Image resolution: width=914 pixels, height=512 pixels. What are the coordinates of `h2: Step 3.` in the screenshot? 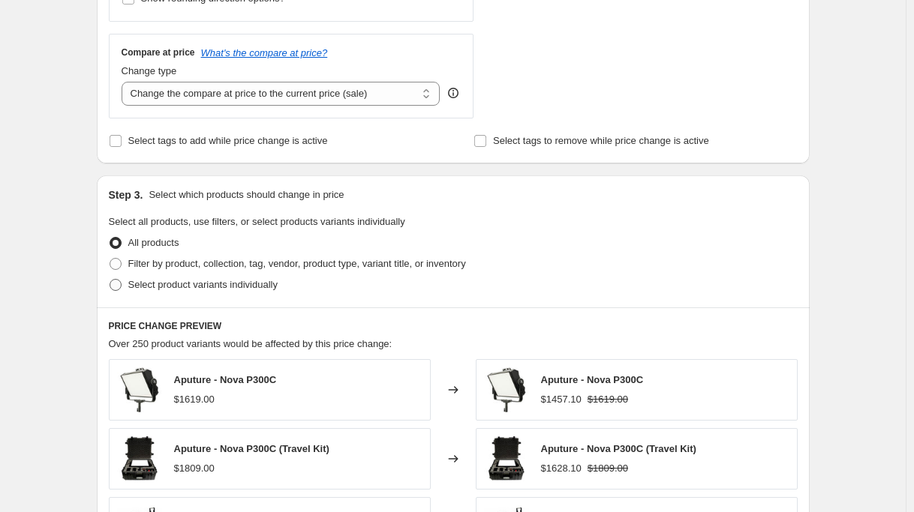 It's located at (126, 195).